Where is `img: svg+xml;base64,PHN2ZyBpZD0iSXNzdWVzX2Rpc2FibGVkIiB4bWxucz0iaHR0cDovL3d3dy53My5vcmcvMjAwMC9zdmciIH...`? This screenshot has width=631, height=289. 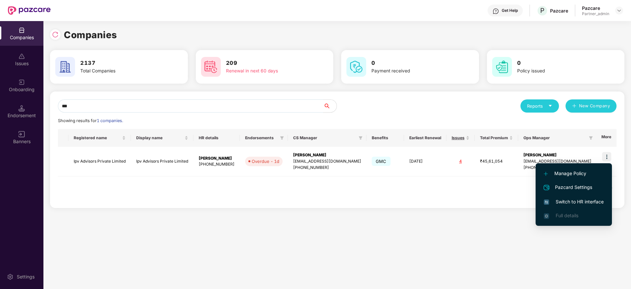 img: svg+xml;base64,PHN2ZyBpZD0iSXNzdWVzX2Rpc2FibGVkIiB4bWxucz0iaHR0cDovL3d3dy53My5vcmcvMjAwMC9zdmciIH... is located at coordinates (22, 56).